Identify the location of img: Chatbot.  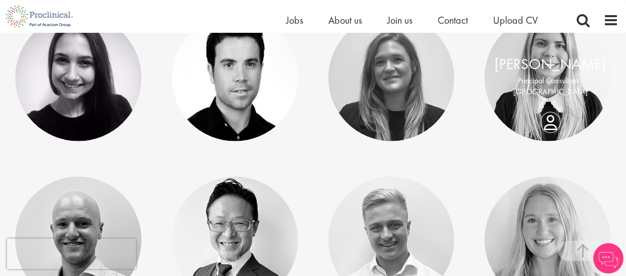
(609, 258).